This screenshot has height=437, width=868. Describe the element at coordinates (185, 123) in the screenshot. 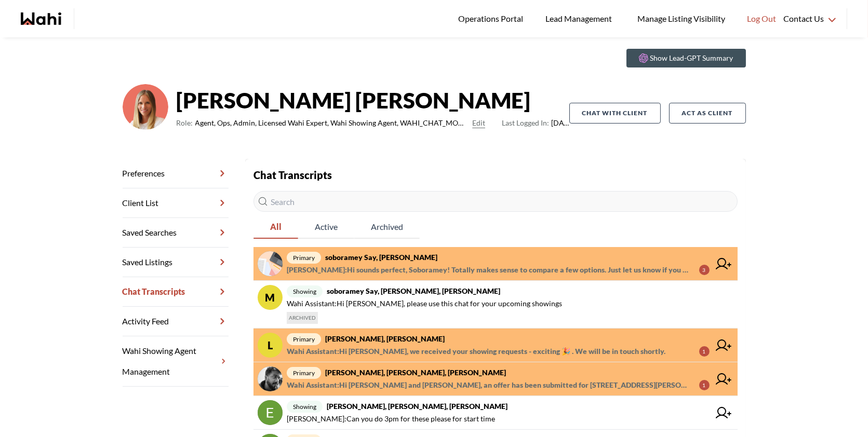

I see `span: Role:` at that location.